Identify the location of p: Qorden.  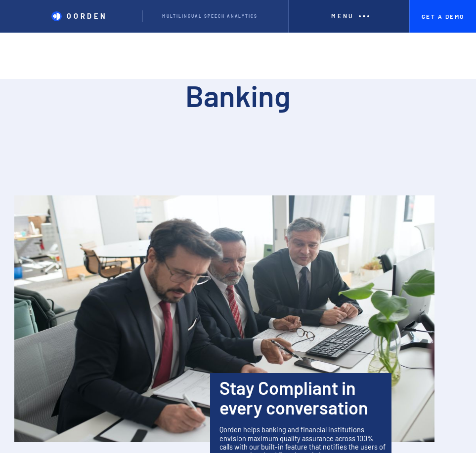
(87, 16).